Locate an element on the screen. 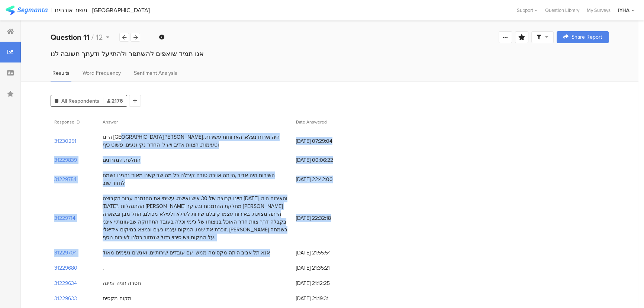 This screenshot has height=308, width=644. span: Date Answered is located at coordinates (311, 122).